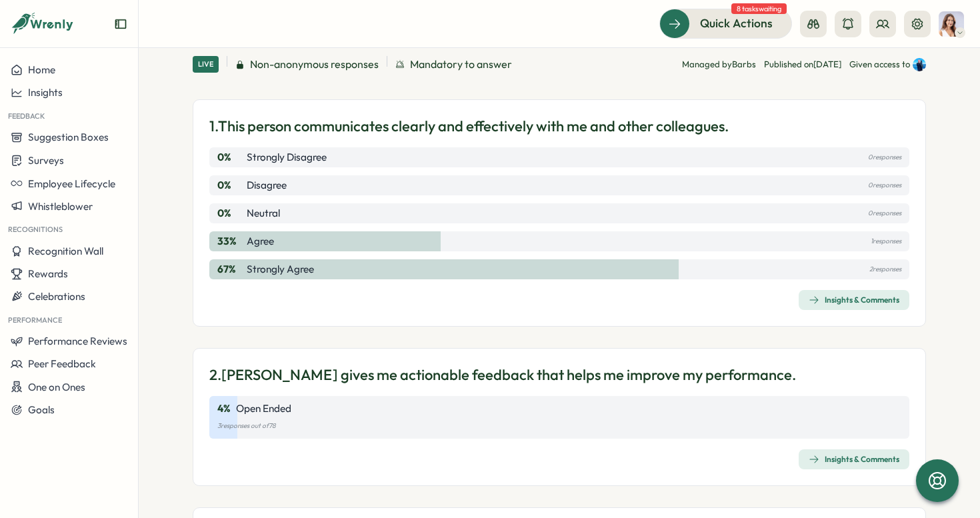 The image size is (980, 518). What do you see at coordinates (951, 24) in the screenshot?
I see `img: Barbs` at bounding box center [951, 24].